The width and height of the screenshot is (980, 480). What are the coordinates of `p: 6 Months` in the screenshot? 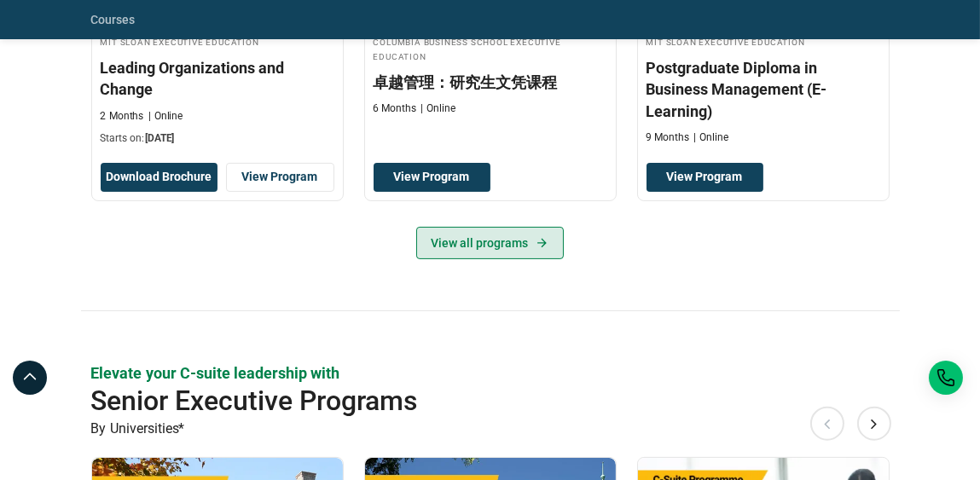 It's located at (395, 108).